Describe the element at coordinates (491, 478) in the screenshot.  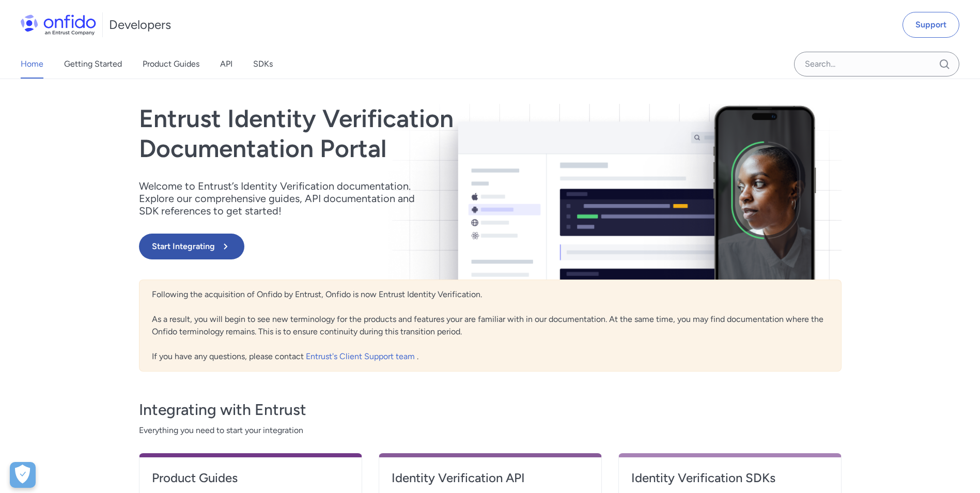
I see `h4: Identity Verification API` at that location.